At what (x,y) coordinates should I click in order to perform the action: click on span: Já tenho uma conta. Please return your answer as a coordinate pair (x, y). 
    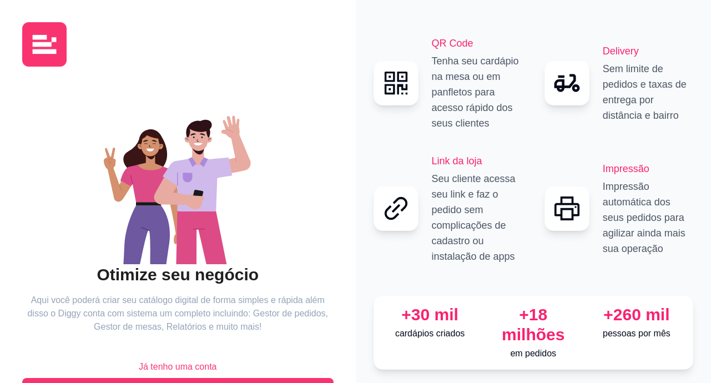
    Looking at the image, I should click on (178, 367).